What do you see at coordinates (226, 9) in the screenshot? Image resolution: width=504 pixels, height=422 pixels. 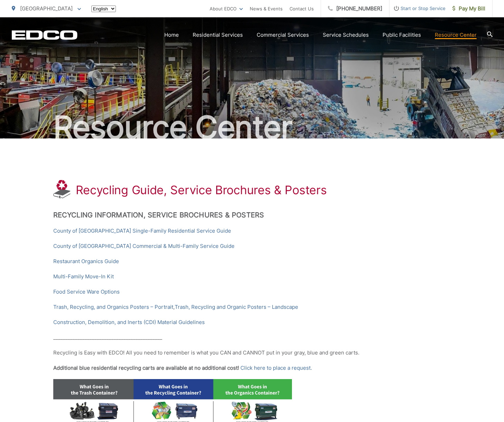 I see `a: About EDCO` at bounding box center [226, 9].